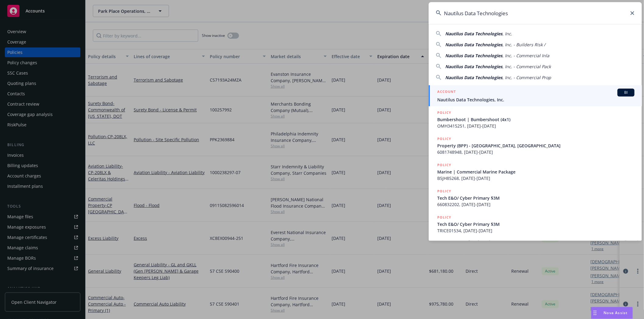 This screenshot has width=644, height=319. I want to click on span: BI, so click(626, 93).